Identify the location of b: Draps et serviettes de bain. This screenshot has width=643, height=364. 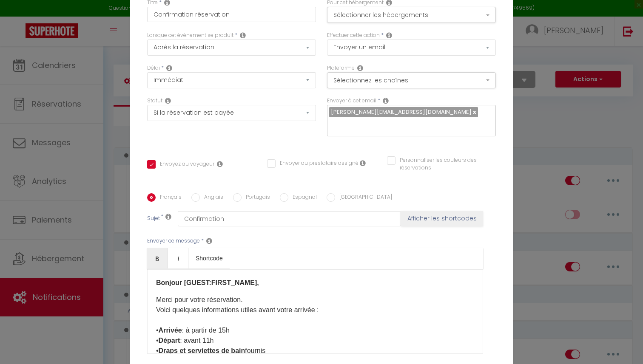
(202, 350).